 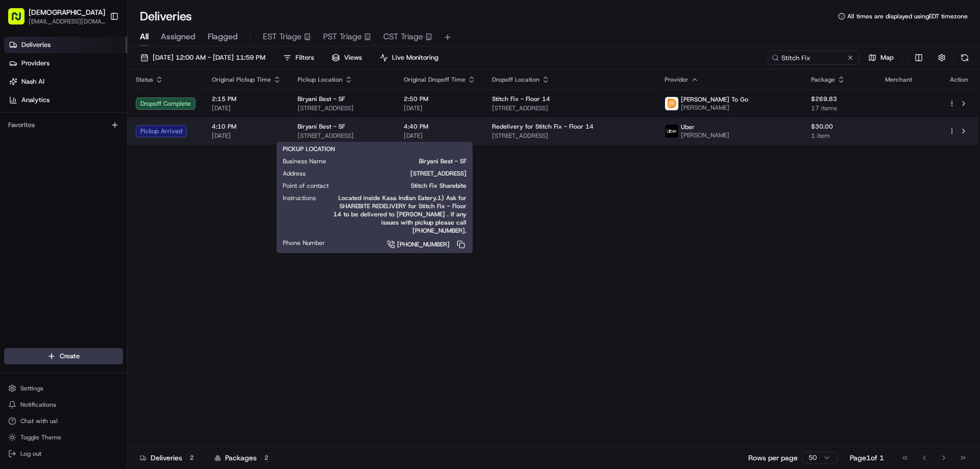 I want to click on span: Map, so click(x=887, y=58).